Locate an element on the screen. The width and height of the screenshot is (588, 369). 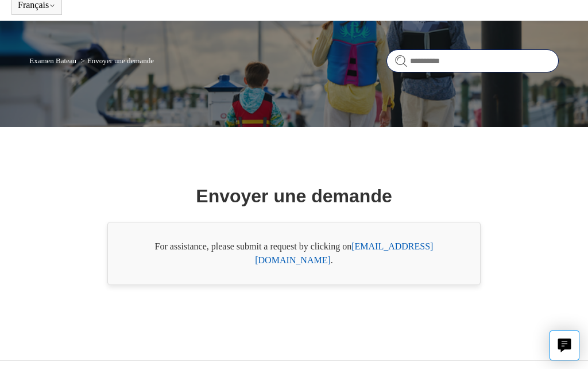
li: Examen Bateau is located at coordinates (54, 60).